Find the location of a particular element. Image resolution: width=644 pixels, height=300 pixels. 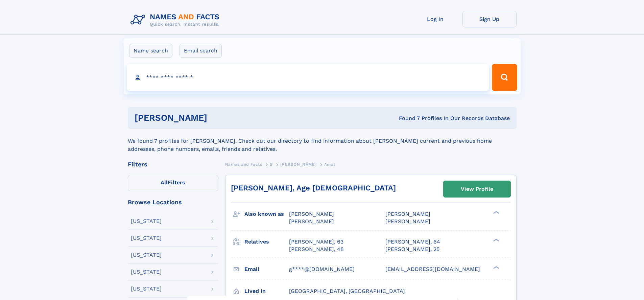

h3: Email is located at coordinates (267, 269).